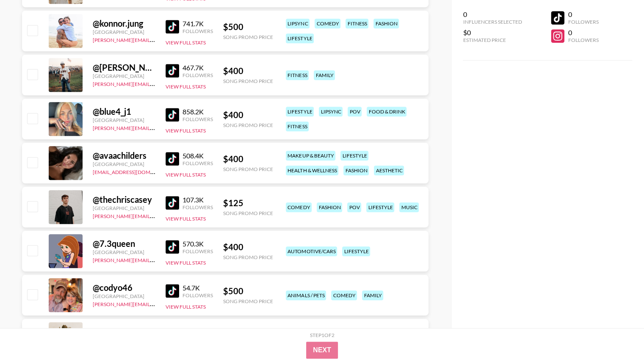 The height and width of the screenshot is (362, 644). What do you see at coordinates (124, 111) in the screenshot?
I see `div: @ blue4_j1` at bounding box center [124, 111].